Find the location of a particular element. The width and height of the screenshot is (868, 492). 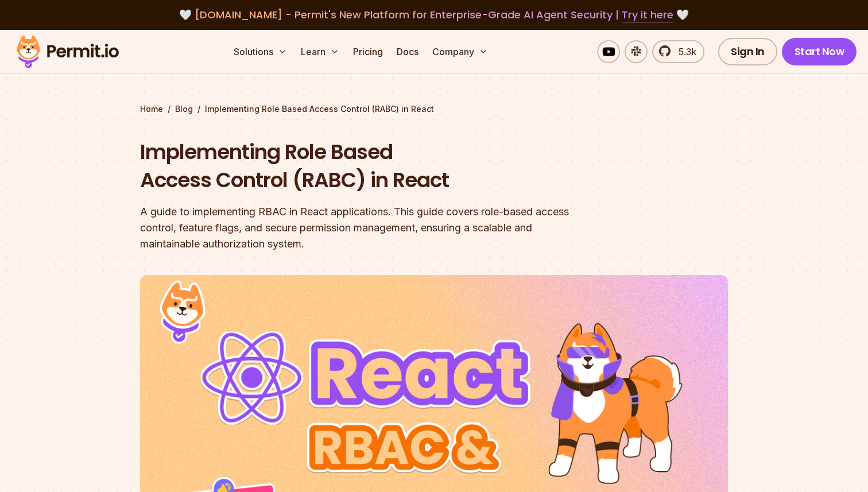

button: Company is located at coordinates (460, 52).